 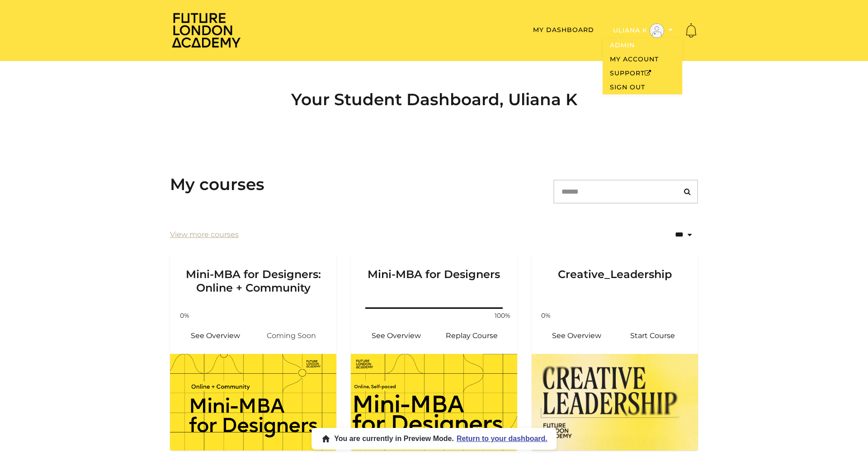 What do you see at coordinates (215, 336) in the screenshot?
I see `a: Mini-MBA for Designers: Online + Community: See Overview` at bounding box center [215, 336].